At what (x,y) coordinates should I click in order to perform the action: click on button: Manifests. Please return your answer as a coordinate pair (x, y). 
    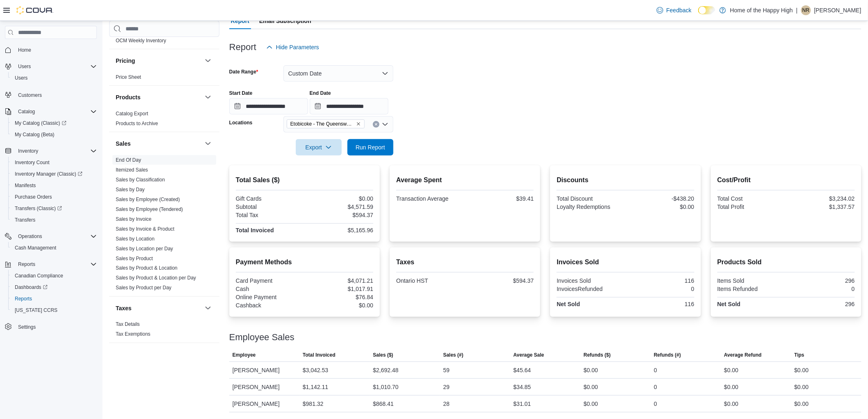
    Looking at the image, I should click on (54, 186).